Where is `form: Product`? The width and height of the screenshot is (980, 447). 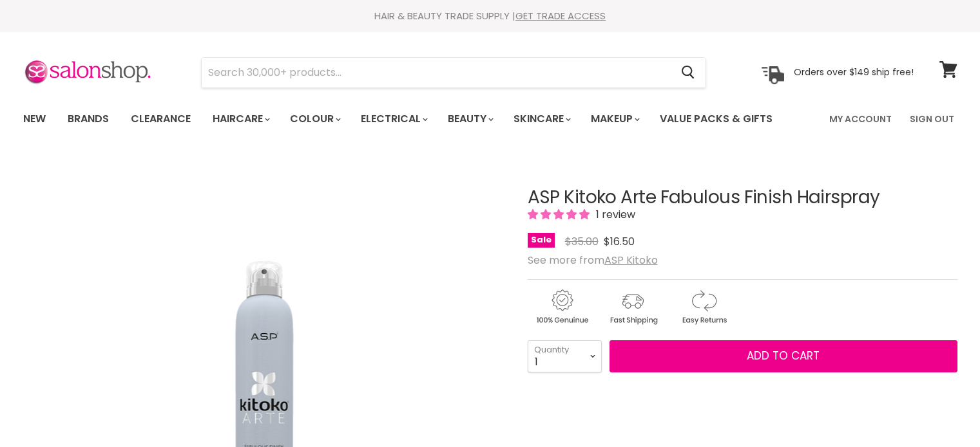 form: Product is located at coordinates (453, 73).